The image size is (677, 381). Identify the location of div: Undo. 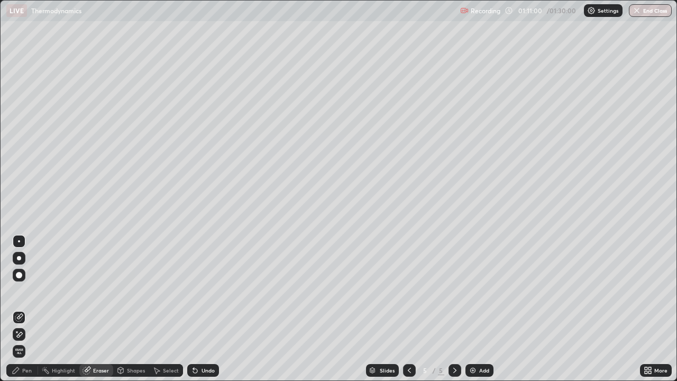
(208, 370).